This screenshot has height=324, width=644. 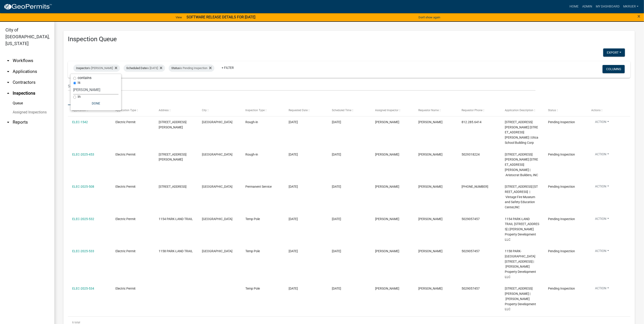 I want to click on span: 1158 PARK-LAND TRAIL, so click(x=176, y=251).